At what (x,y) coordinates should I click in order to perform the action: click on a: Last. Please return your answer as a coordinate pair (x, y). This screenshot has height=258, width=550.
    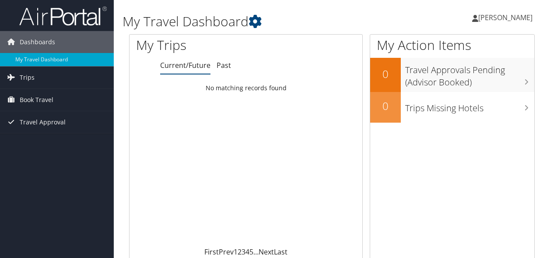
    Looking at the image, I should click on (281, 252).